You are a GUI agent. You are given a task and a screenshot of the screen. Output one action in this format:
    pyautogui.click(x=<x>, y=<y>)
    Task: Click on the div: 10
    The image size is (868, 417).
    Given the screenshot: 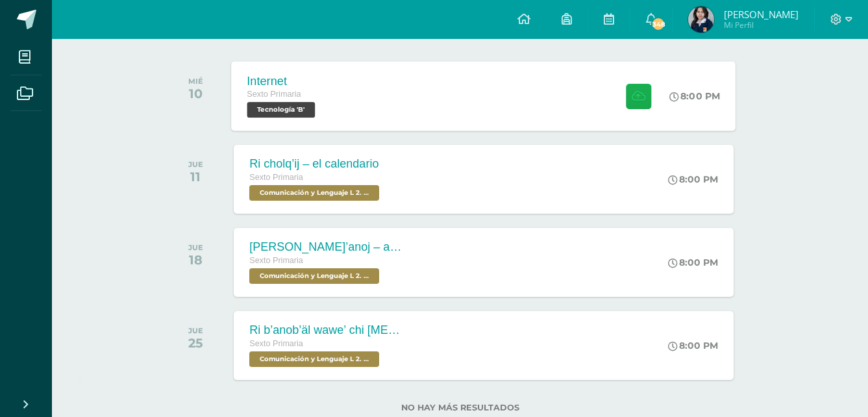 What is the action you would take?
    pyautogui.click(x=196, y=94)
    